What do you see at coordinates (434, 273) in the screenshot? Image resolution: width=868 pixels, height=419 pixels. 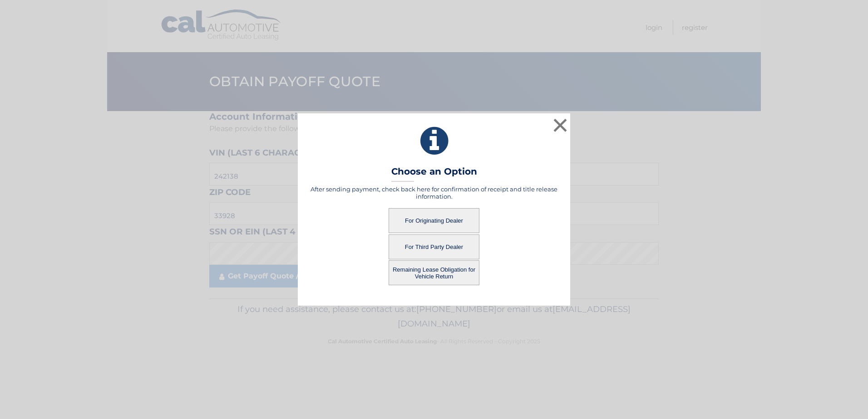 I see `button: Remaining Lease Obligation for Vehicle Return` at bounding box center [434, 273].